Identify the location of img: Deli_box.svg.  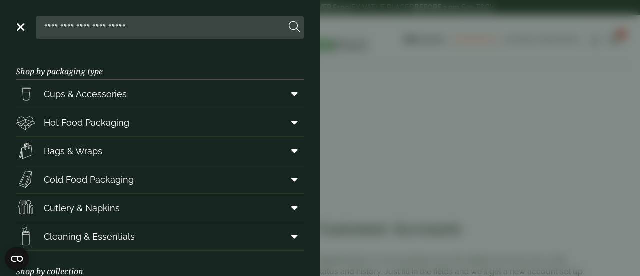
(26, 122).